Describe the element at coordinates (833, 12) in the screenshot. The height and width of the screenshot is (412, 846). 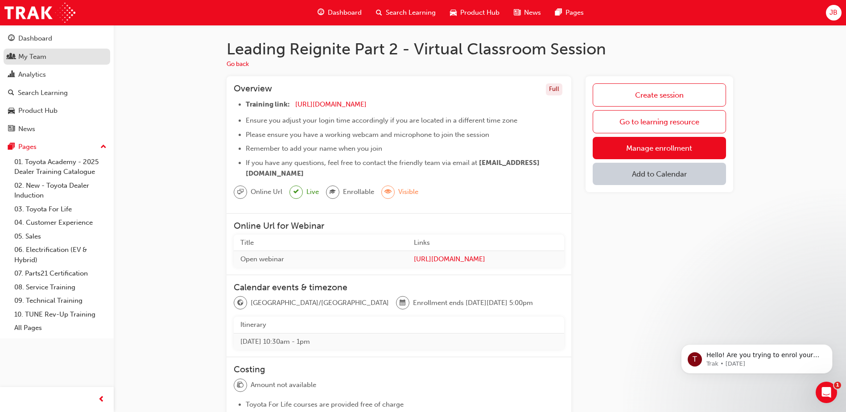
I see `span: JB` at that location.